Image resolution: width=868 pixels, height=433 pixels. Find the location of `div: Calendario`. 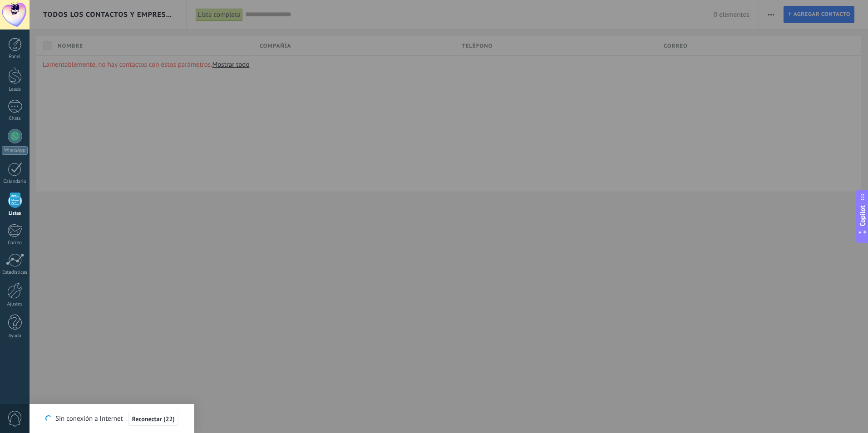

div: Calendario is located at coordinates (15, 181).